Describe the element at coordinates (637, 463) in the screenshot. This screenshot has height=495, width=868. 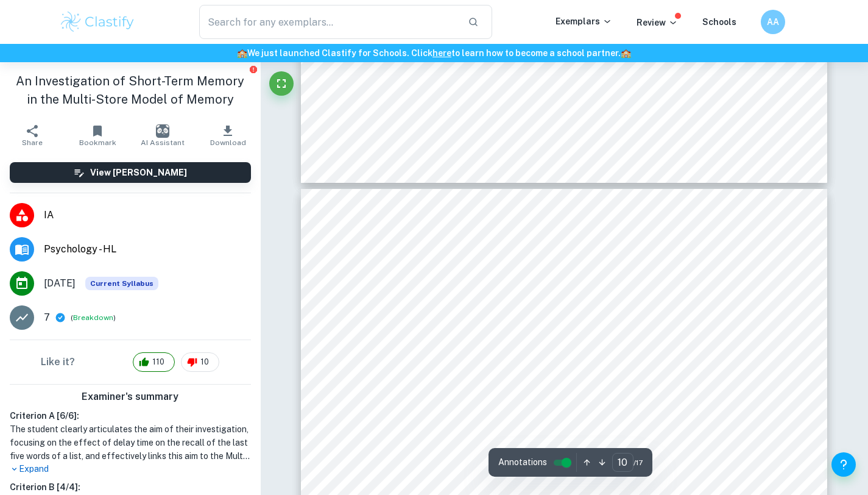
I see `span: / 17` at that location.